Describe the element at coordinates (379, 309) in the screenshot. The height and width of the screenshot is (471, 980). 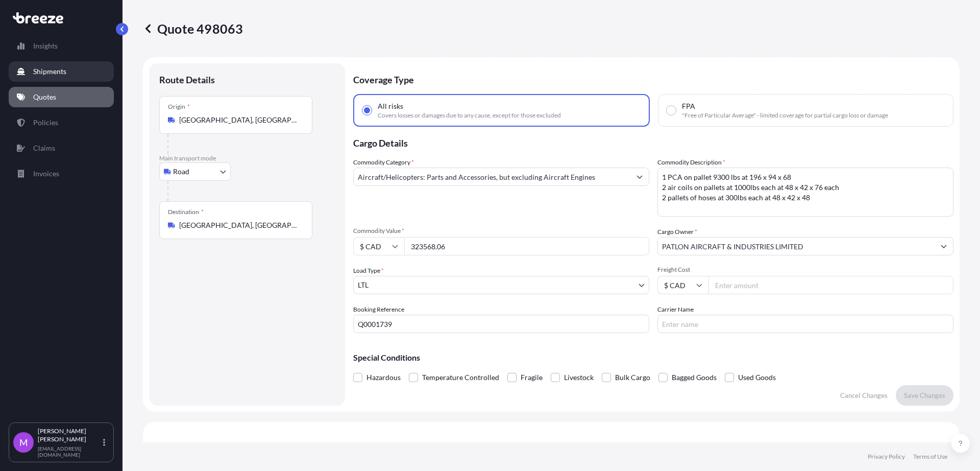
I see `label: Booking Reference` at that location.